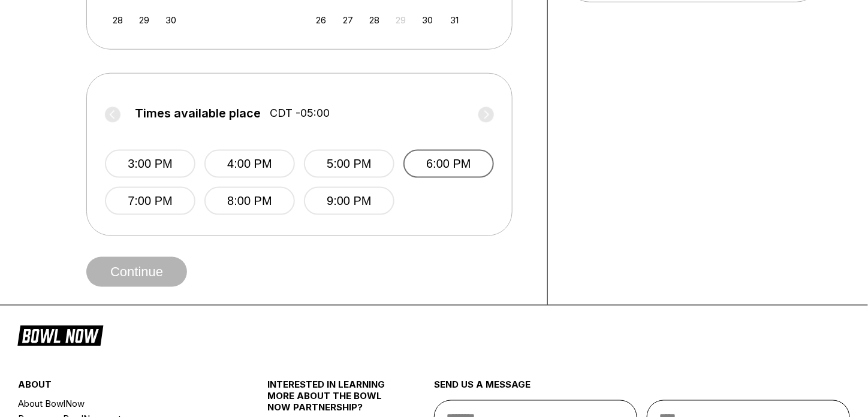 The width and height of the screenshot is (868, 417). What do you see at coordinates (300, 113) in the screenshot?
I see `span: CDT -05:00` at bounding box center [300, 113].